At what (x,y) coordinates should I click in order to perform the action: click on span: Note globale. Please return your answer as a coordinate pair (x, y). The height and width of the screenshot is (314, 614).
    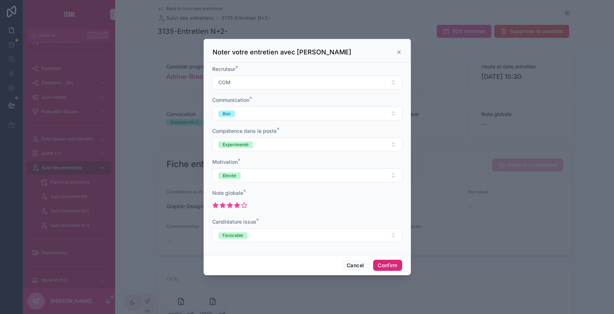
    Looking at the image, I should click on (228, 192).